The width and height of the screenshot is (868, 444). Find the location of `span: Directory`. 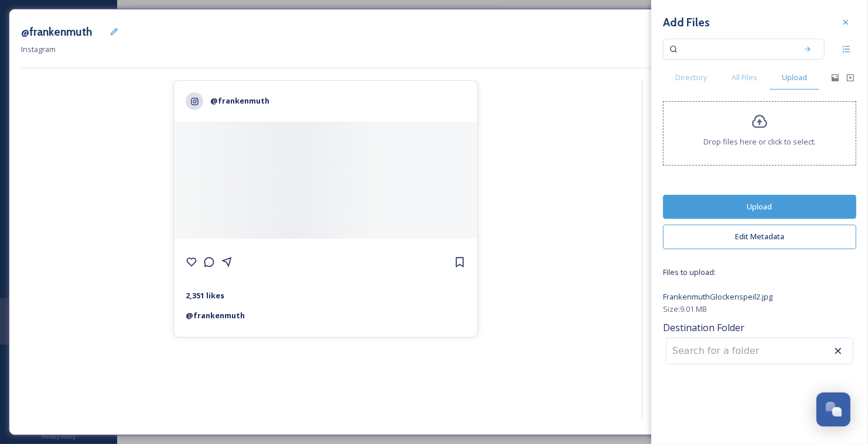

span: Directory is located at coordinates (691, 77).